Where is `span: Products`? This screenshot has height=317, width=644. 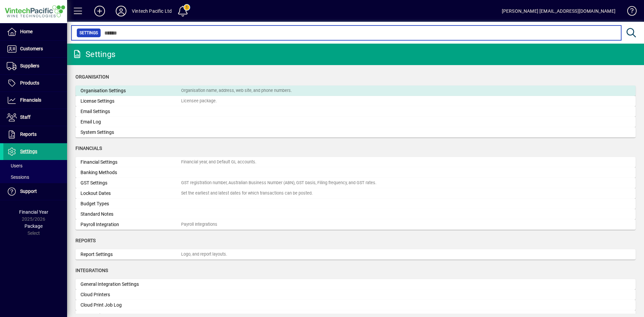 span: Products is located at coordinates (30, 83).